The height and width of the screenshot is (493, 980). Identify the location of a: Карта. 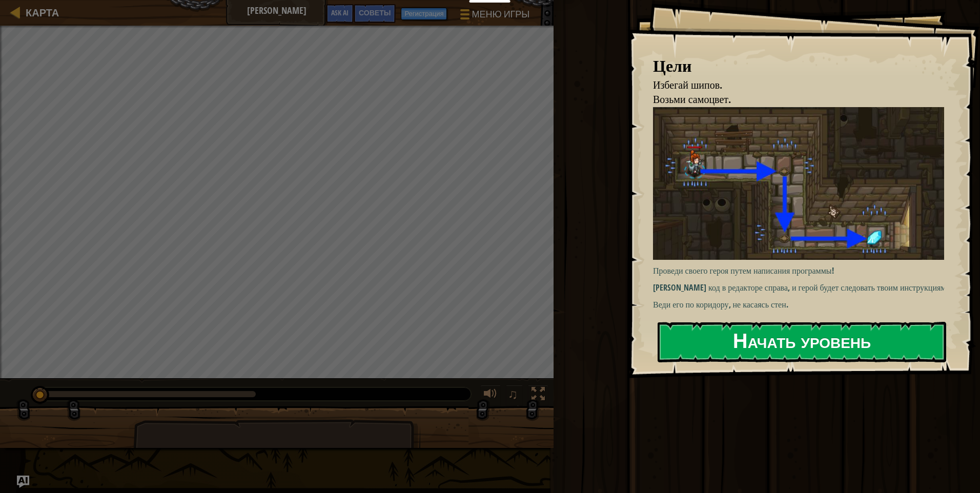
(39, 13).